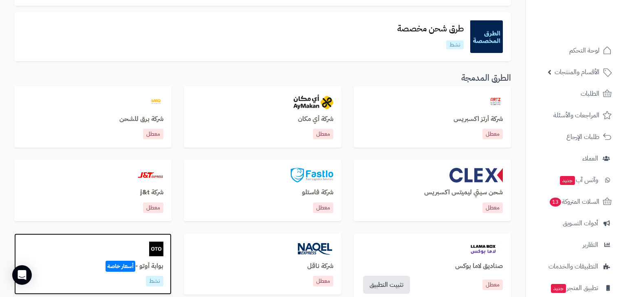  I want to click on img: oto, so click(156, 249).